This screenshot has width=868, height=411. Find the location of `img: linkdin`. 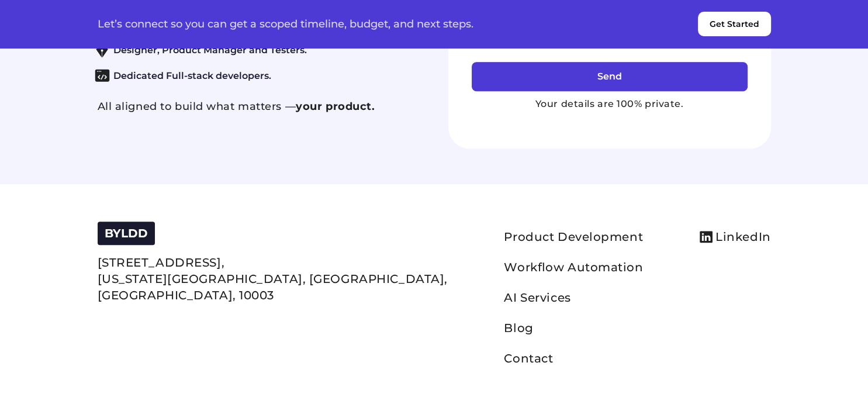

img: linkdin is located at coordinates (706, 237).